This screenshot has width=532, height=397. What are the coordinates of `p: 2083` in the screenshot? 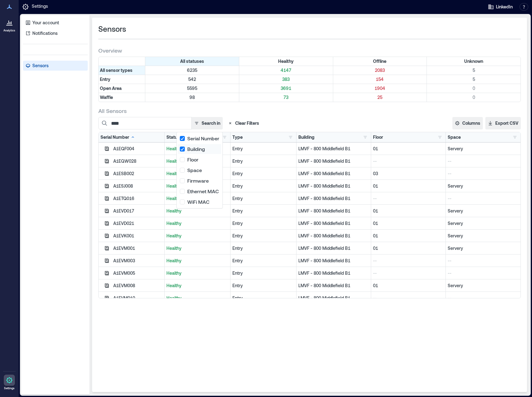 It's located at (380, 70).